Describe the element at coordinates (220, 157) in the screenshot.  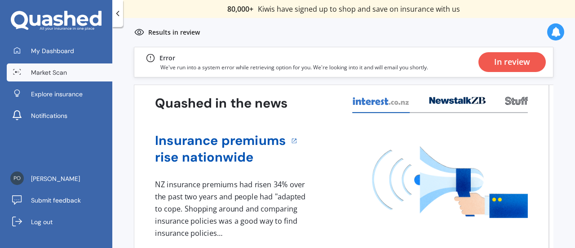
I see `a: rise nationwide` at that location.